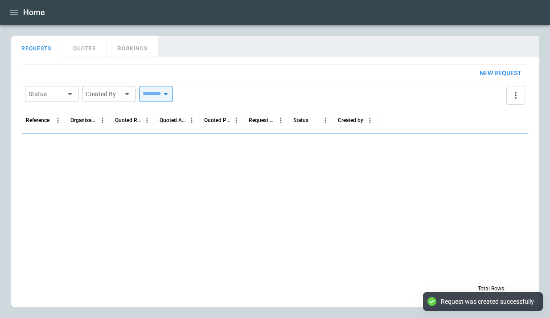  Describe the element at coordinates (262, 120) in the screenshot. I see `div: Request Created At (UTC-04:00)` at that location.